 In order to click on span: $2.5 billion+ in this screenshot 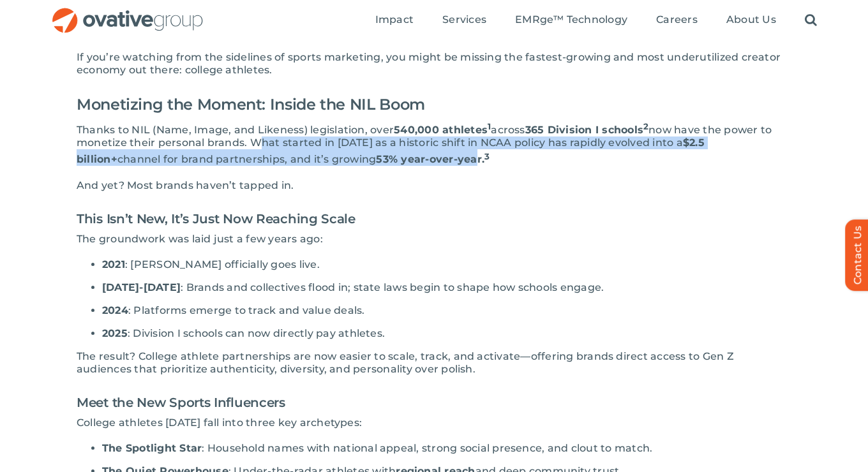, I will do `click(390, 150)`.